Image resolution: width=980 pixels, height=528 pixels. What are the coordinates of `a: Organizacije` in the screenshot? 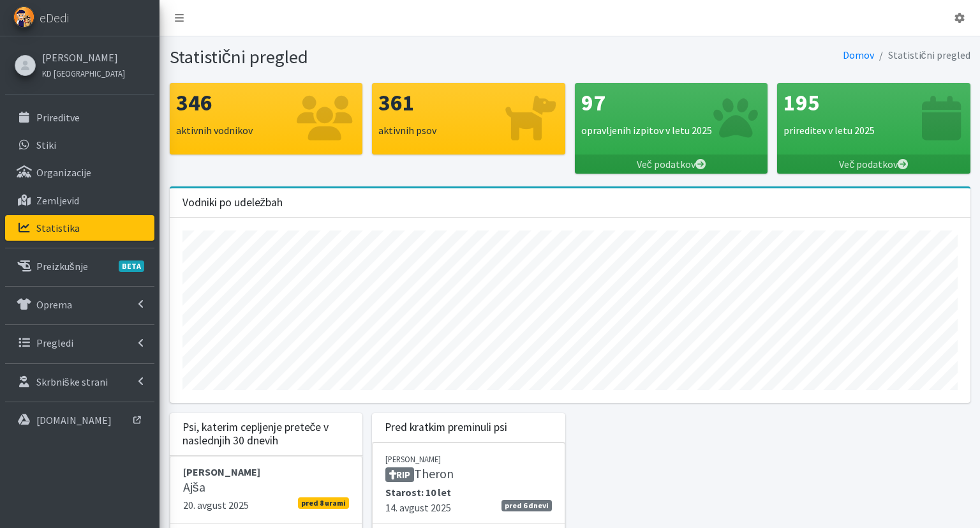 It's located at (80, 172).